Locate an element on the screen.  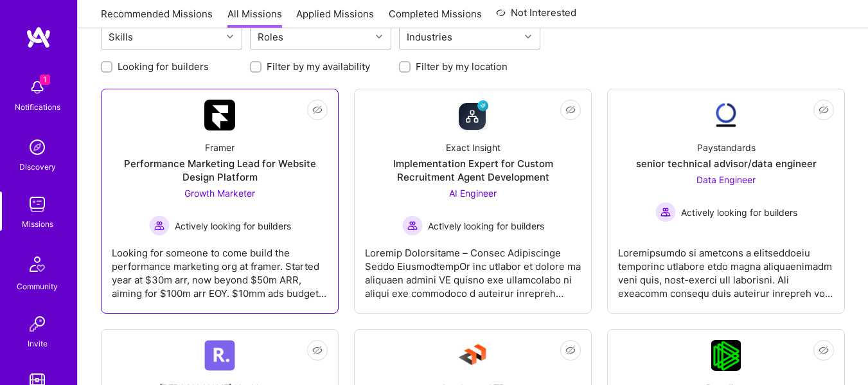
a: Recommended Missions is located at coordinates (157, 18).